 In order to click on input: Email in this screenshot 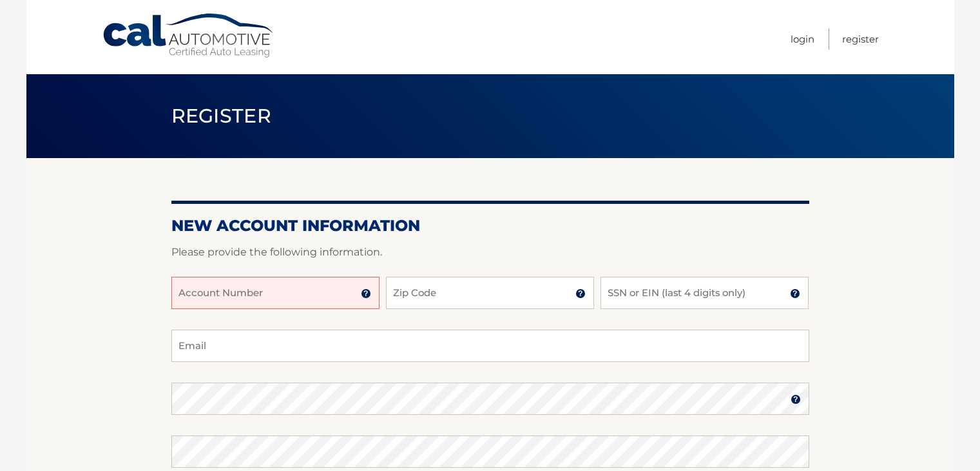, I will do `click(490, 346)`.